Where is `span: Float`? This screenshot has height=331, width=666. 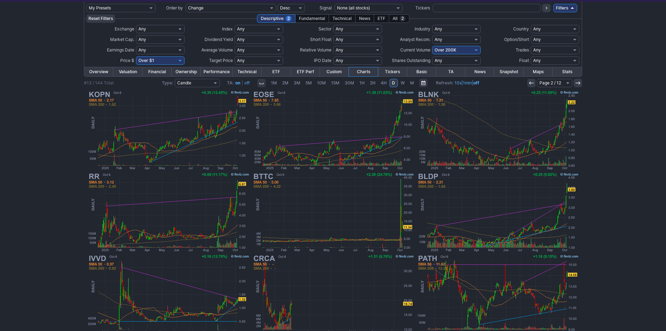
span: Float is located at coordinates (524, 60).